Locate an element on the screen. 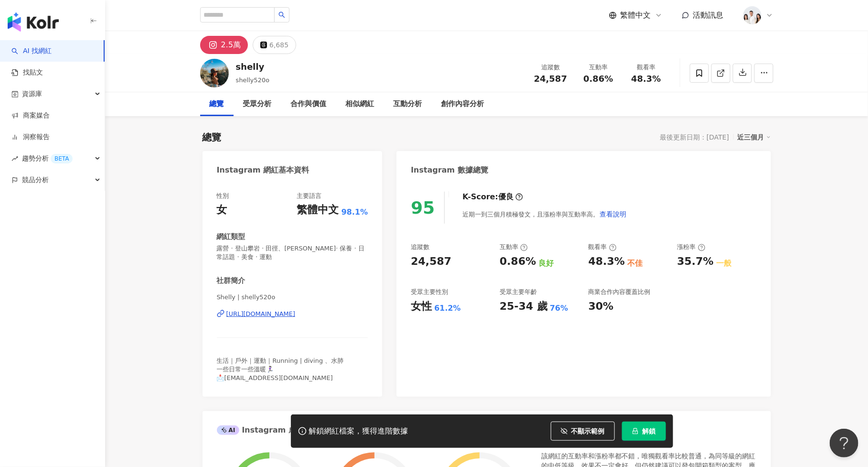 This screenshot has height=467, width=868. span: 48.3% is located at coordinates (646, 79).